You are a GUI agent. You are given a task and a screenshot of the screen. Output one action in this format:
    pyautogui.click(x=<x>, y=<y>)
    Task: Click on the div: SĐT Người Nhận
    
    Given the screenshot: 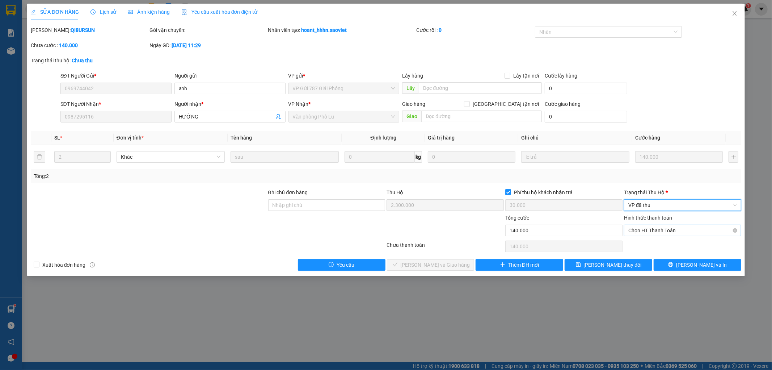 What is the action you would take?
    pyautogui.click(x=116, y=104)
    